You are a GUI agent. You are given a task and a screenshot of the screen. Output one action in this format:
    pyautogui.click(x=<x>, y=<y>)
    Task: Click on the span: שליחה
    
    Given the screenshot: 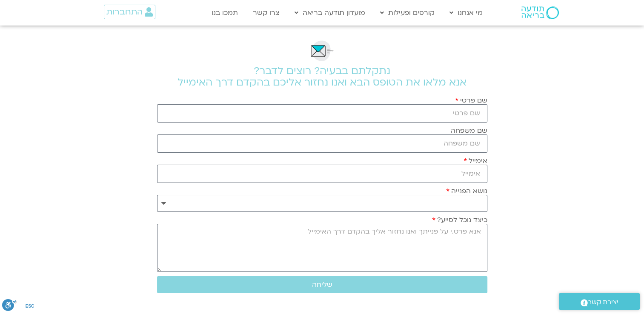 What is the action you would take?
    pyautogui.click(x=322, y=285)
    